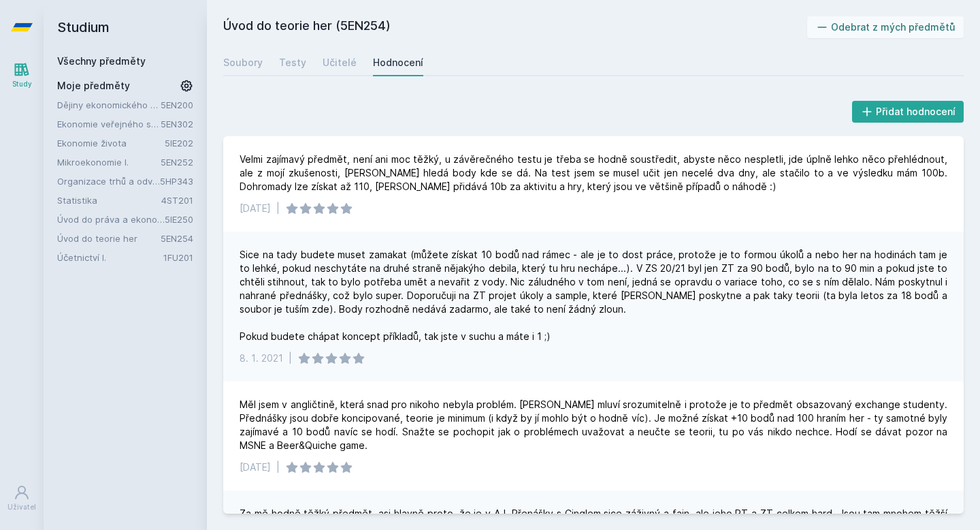 The width and height of the screenshot is (980, 530). I want to click on a: 5EN252, so click(177, 162).